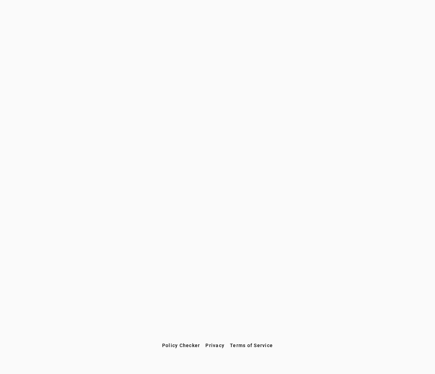  What do you see at coordinates (181, 346) in the screenshot?
I see `span: Policy Checker` at bounding box center [181, 346].